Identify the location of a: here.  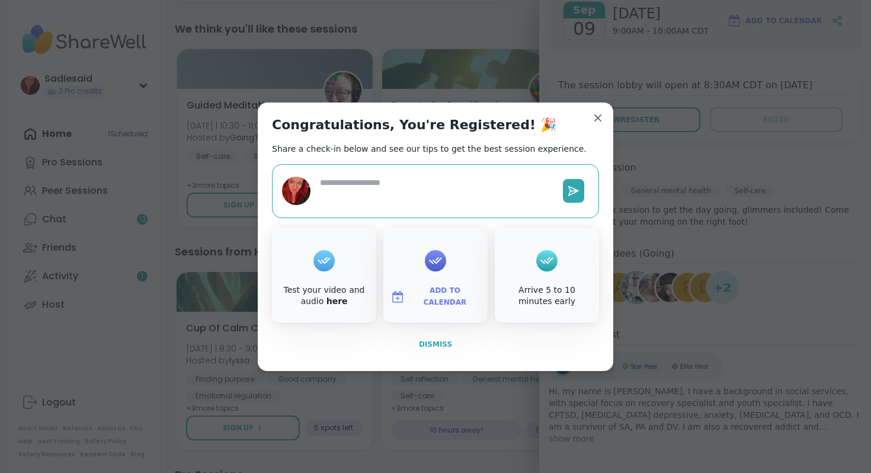
(337, 301).